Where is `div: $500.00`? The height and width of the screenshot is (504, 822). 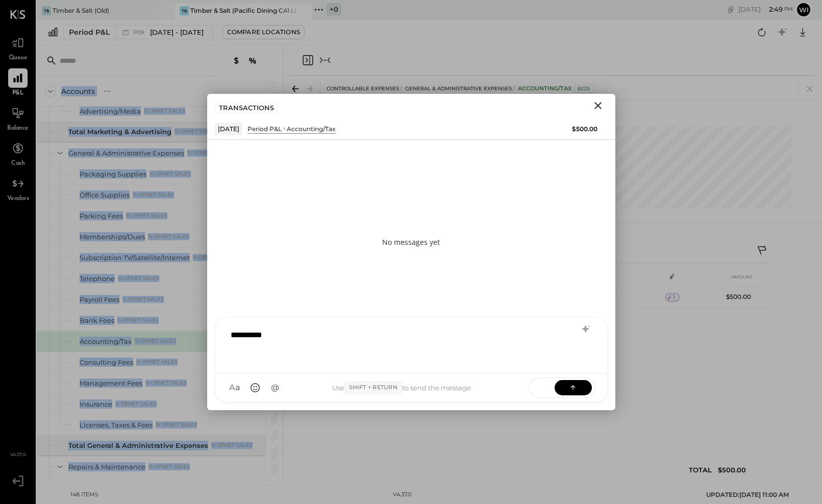
div: $500.00 is located at coordinates (585, 129).